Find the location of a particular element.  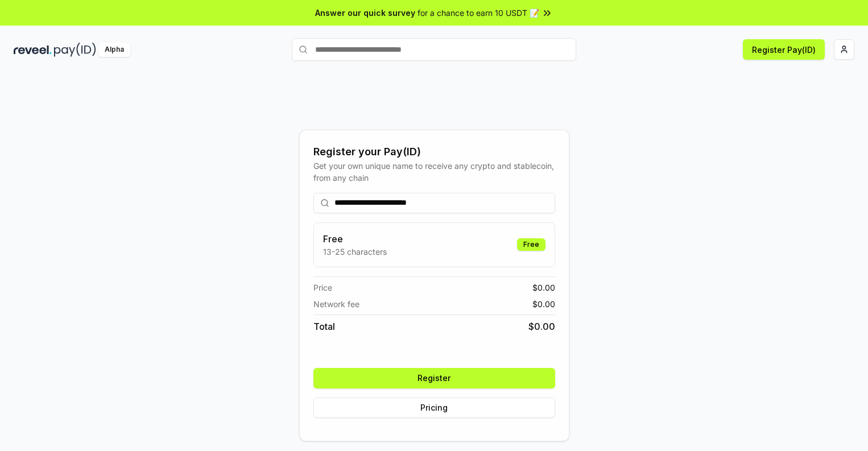

h3: Free is located at coordinates (355, 239).